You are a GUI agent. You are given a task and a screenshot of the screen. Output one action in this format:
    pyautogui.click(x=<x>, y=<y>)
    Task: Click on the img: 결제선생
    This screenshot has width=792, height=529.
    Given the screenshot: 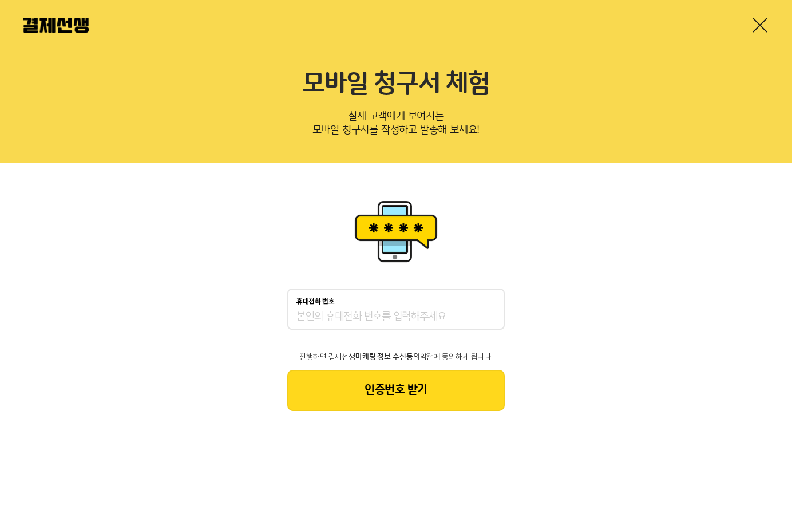 What is the action you would take?
    pyautogui.click(x=56, y=25)
    